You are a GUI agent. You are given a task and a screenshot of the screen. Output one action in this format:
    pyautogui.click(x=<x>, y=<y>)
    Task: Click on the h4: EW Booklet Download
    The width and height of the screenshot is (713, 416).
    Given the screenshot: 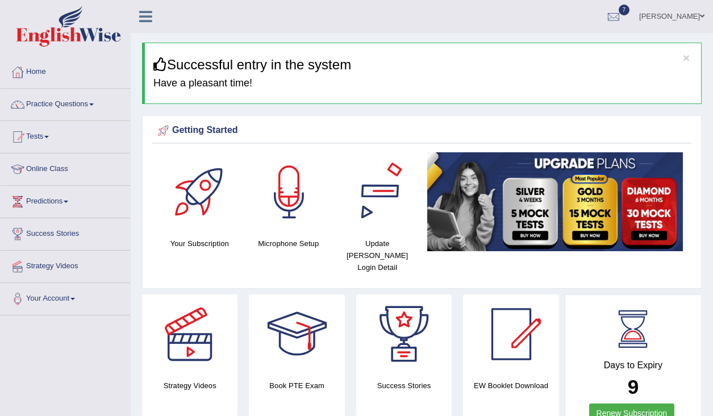 What is the action you would take?
    pyautogui.click(x=511, y=385)
    